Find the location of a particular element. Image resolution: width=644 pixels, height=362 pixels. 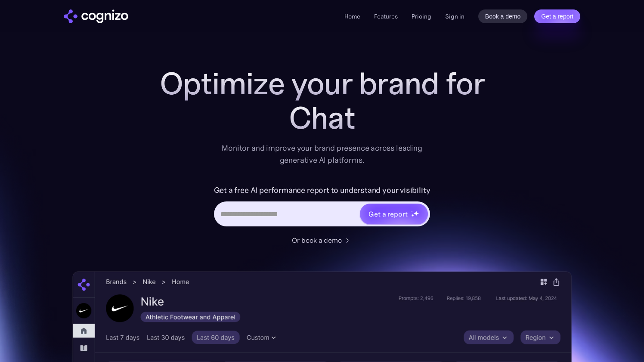

div: Get a report is located at coordinates (387, 214).